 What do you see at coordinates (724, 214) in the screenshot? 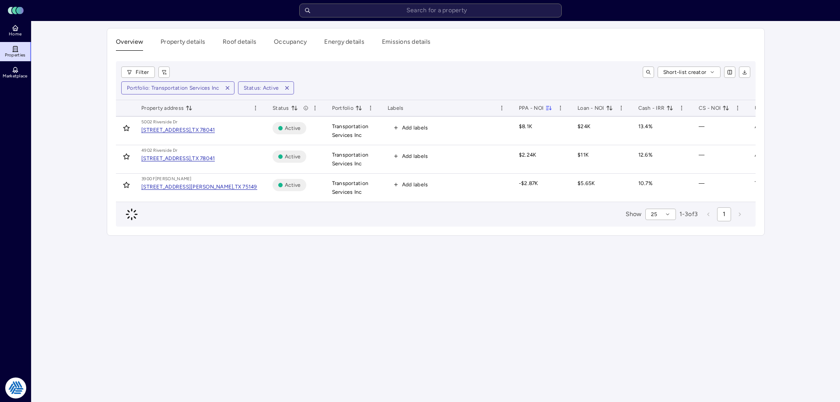
I see `button: page 1` at bounding box center [724, 214].